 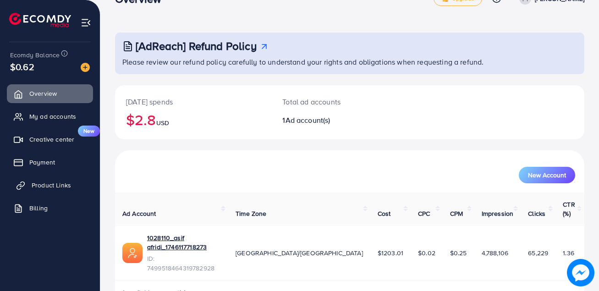 What do you see at coordinates (330, 102) in the screenshot?
I see `p: Total ad accounts` at bounding box center [330, 102].